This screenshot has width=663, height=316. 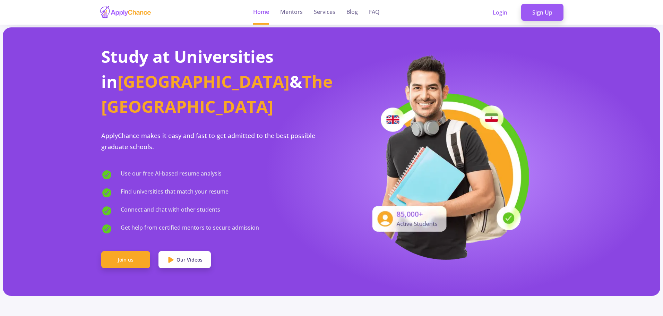 What do you see at coordinates (174, 193) in the screenshot?
I see `span: Find universities that match your resume` at bounding box center [174, 193].